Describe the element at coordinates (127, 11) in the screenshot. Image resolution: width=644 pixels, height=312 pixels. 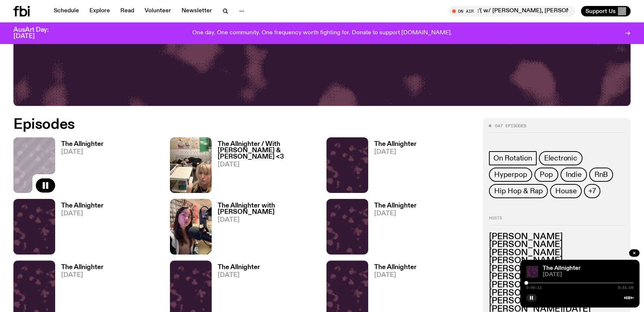
I see `a: Read` at that location.